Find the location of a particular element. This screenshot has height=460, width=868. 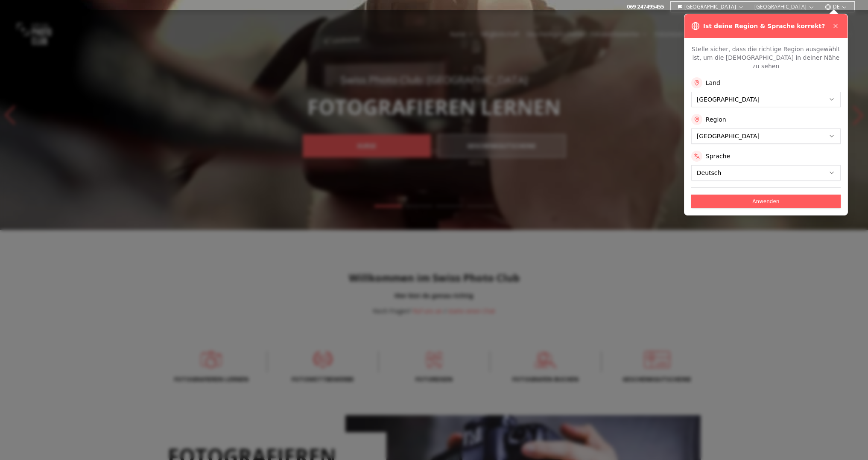

button: DE is located at coordinates (836, 7).